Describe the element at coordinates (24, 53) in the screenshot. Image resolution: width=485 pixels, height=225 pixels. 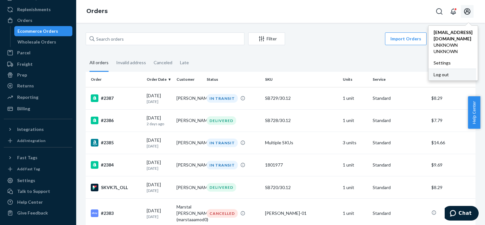
I see `div: Parcel` at that location.